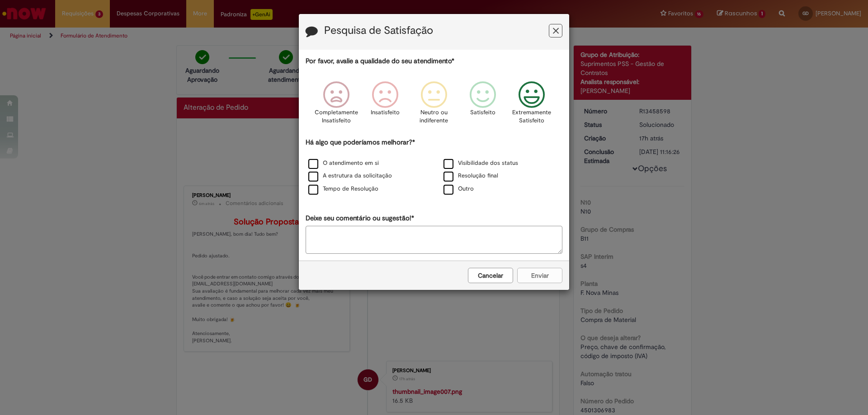  I want to click on div: Neutro ou indiferente, so click(434, 105).